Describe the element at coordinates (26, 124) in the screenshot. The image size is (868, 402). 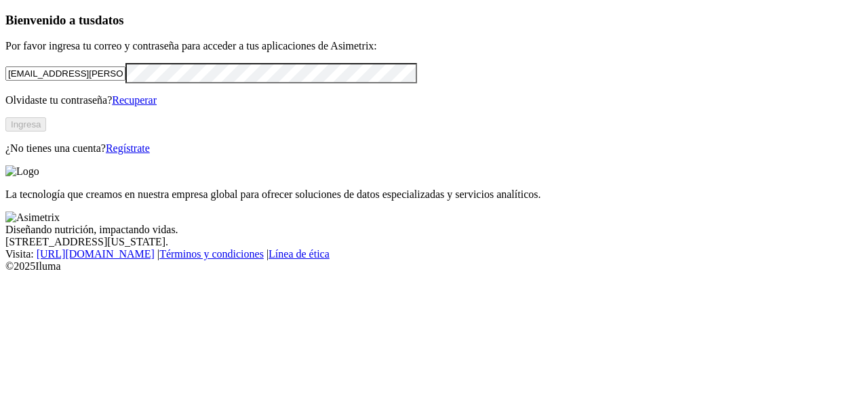
I see `button: Ingresa` at that location.